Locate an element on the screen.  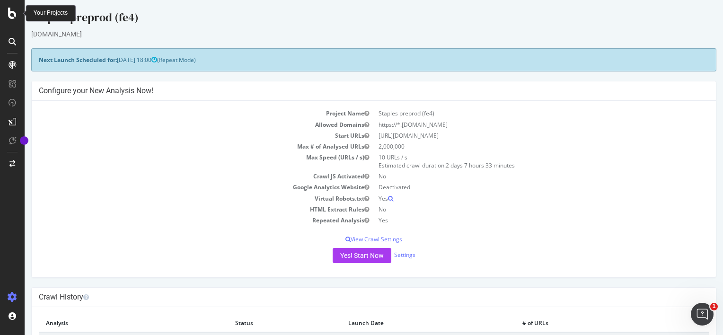
div: Staples preprod (fe4) is located at coordinates (349, 19).